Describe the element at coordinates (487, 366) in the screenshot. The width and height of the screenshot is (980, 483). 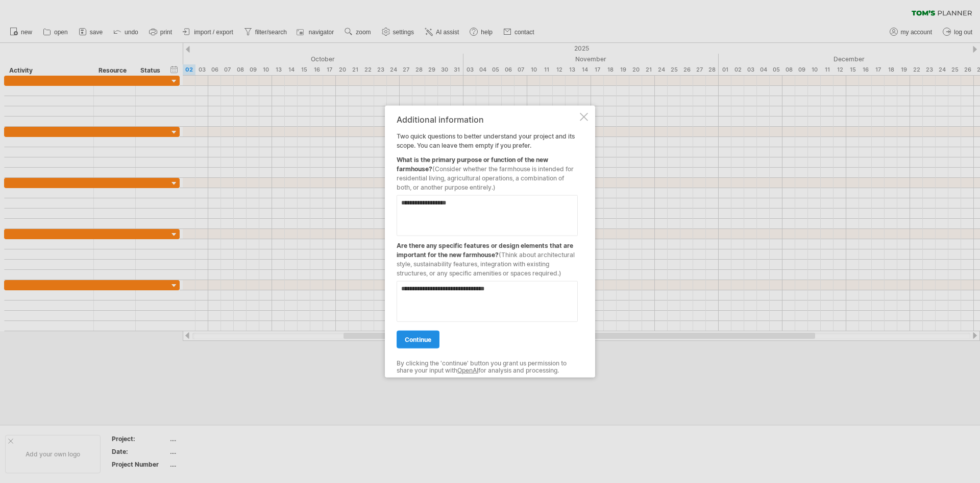
I see `div: By clicking the 'continue' button you grant us permission to share your input with for analysis a...` at that location.